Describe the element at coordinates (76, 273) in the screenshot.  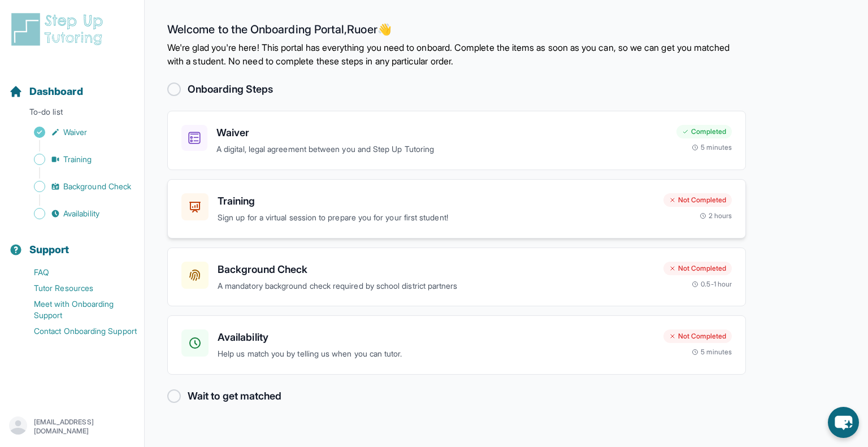
I see `a: FAQ` at that location.